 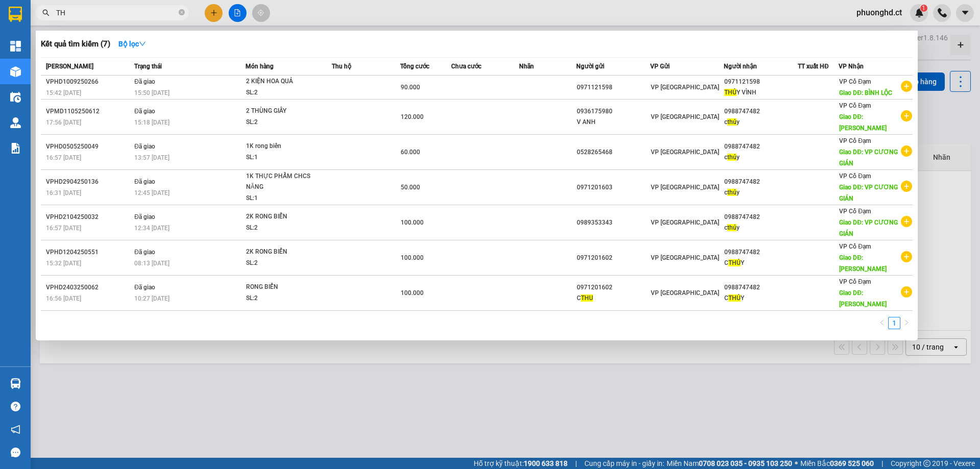 I want to click on div: 1K rong biển, so click(x=284, y=146).